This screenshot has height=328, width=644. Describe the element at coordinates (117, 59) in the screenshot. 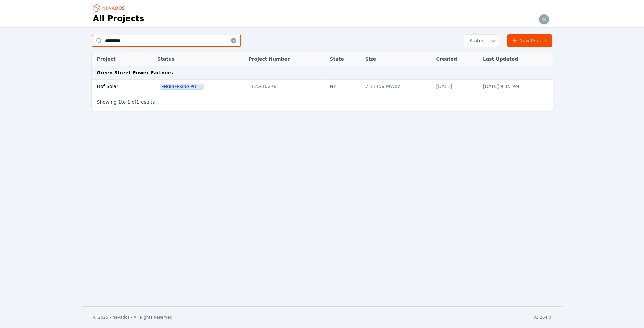

I see `th: Project` at that location.